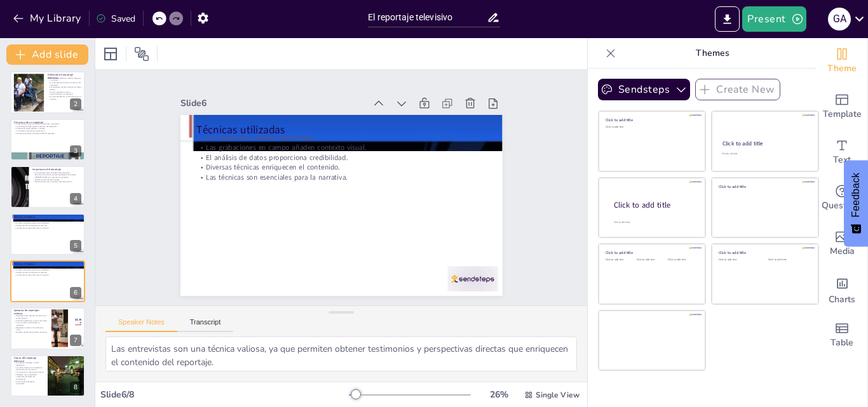  What do you see at coordinates (499, 394) in the screenshot?
I see `div: 26 %` at bounding box center [499, 394].